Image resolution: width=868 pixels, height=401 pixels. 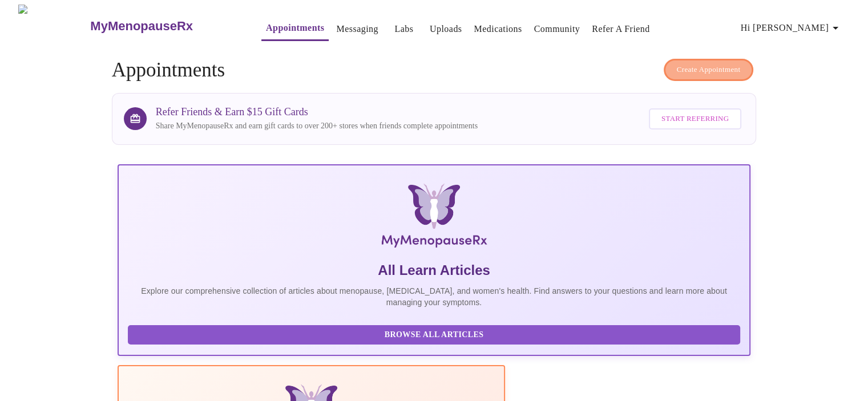 What do you see at coordinates (695, 118) in the screenshot?
I see `a: Start Referring` at bounding box center [695, 118].